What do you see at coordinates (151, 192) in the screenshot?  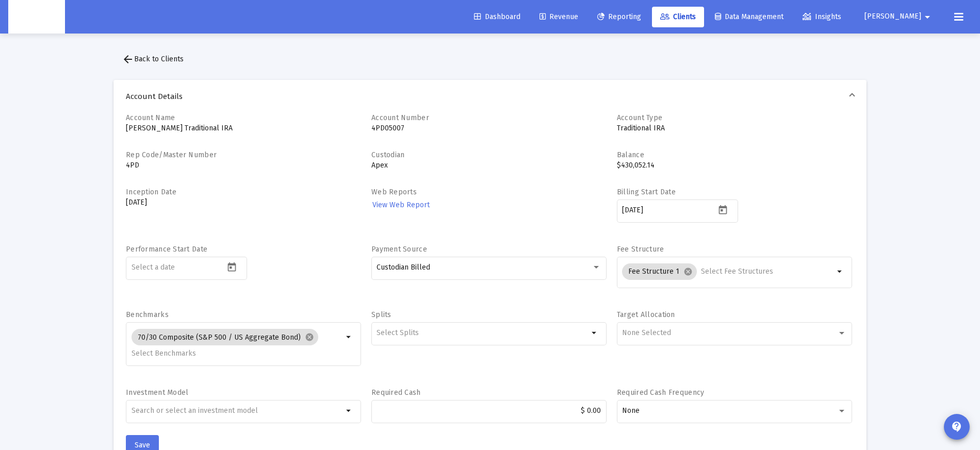 I see `label: Inception Date` at bounding box center [151, 192].